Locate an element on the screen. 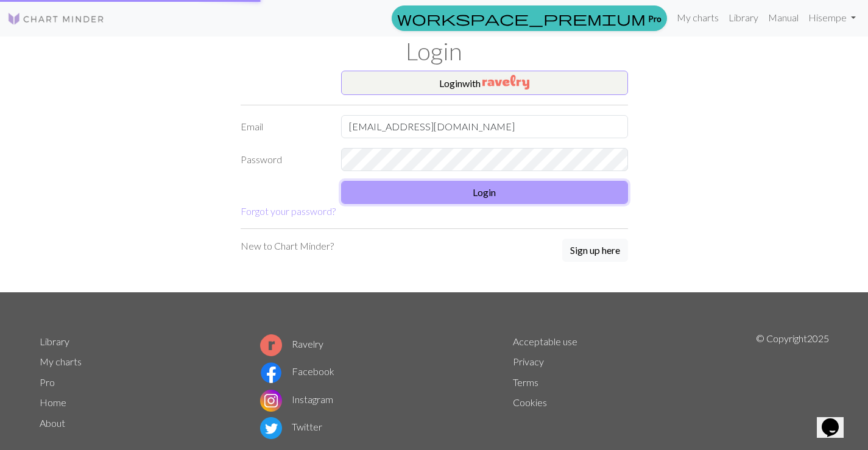 The image size is (868, 450). img: Logo is located at coordinates (56, 19).